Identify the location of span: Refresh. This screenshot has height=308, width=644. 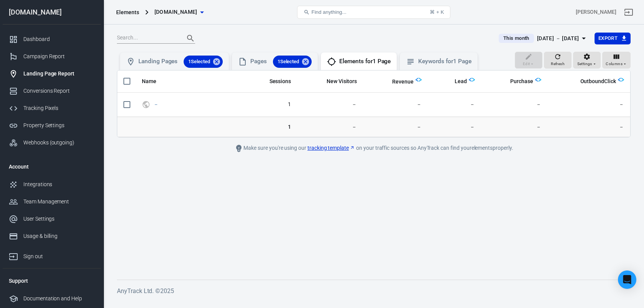
(558, 64).